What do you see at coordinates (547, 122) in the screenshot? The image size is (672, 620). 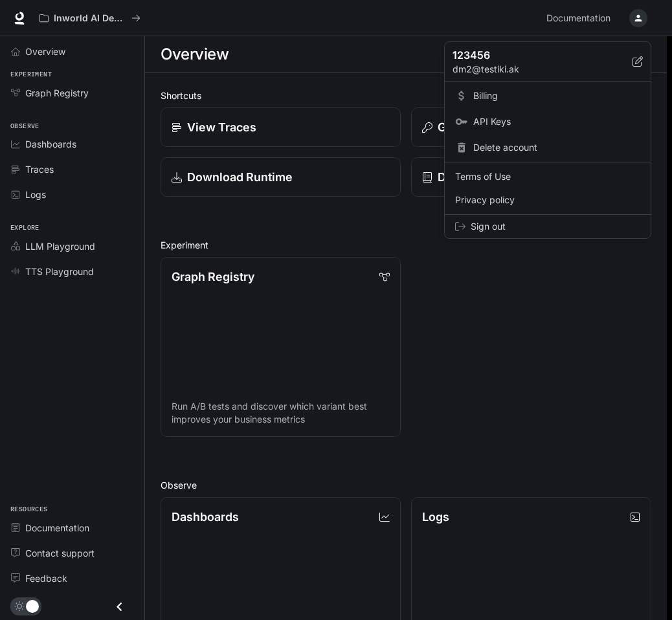 I see `a: API Keys` at bounding box center [547, 122].